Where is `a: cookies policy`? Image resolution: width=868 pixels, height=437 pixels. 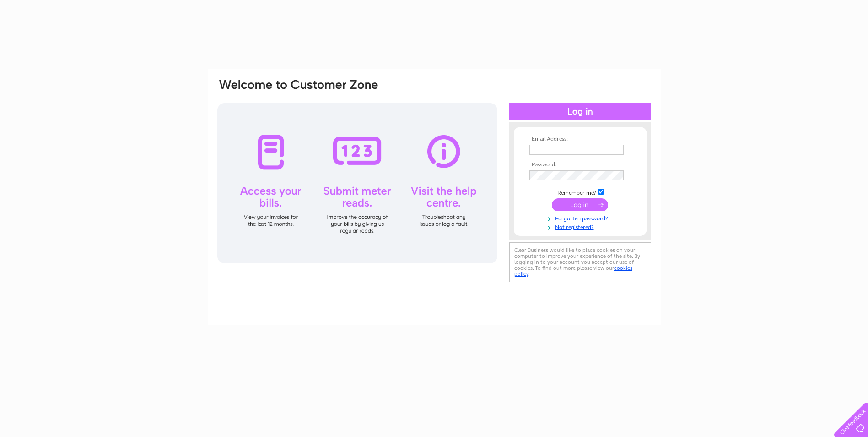 a: cookies policy is located at coordinates (573, 270).